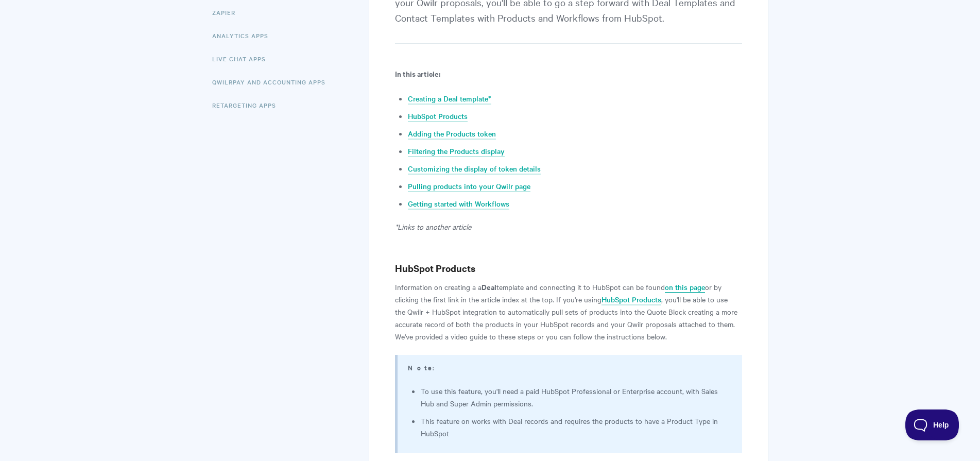 The image size is (980, 461). I want to click on a: Creating a Deal template*, so click(449, 99).